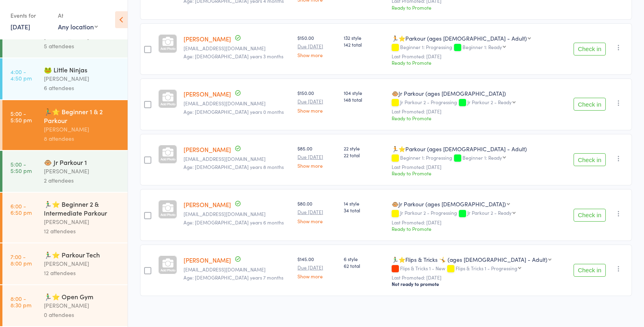  Describe the element at coordinates (364, 148) in the screenshot. I see `span: 22 style` at that location.